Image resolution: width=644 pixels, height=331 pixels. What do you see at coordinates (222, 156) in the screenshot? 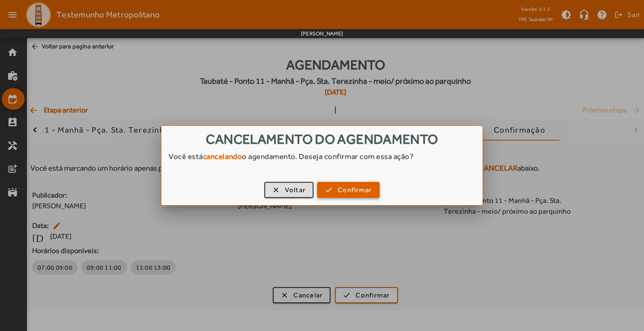
I see `strong: cancelando` at bounding box center [222, 156].